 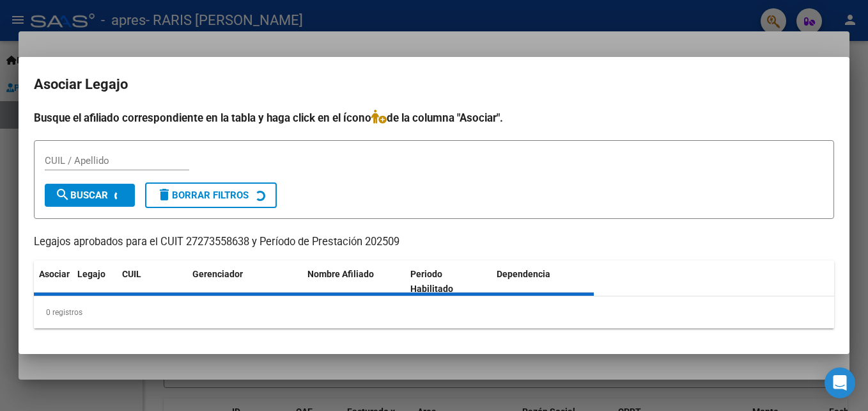 What do you see at coordinates (431, 281) in the screenshot?
I see `span: Periodo Habilitado` at bounding box center [431, 281].